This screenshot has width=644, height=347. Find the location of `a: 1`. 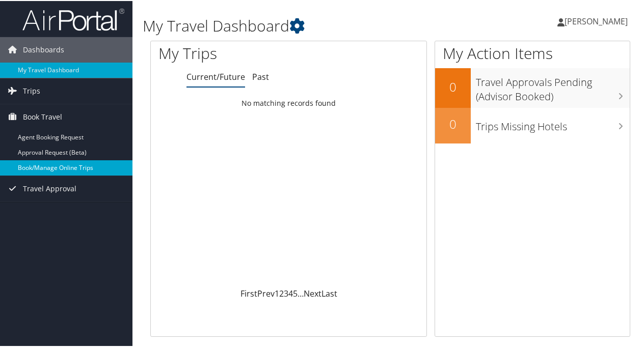

a: 1 is located at coordinates (277, 292).